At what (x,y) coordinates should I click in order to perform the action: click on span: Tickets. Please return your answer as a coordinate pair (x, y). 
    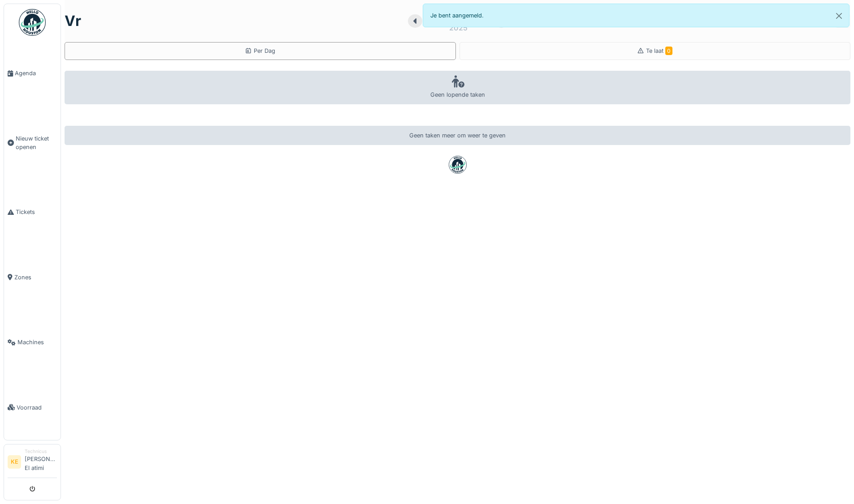
    Looking at the image, I should click on (37, 212).